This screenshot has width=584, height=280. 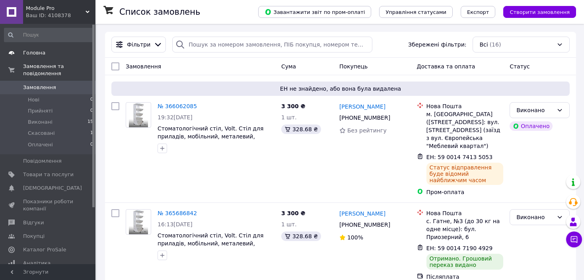 What do you see at coordinates (535, 12) in the screenshot?
I see `a: Створити замовлення` at bounding box center [535, 12].